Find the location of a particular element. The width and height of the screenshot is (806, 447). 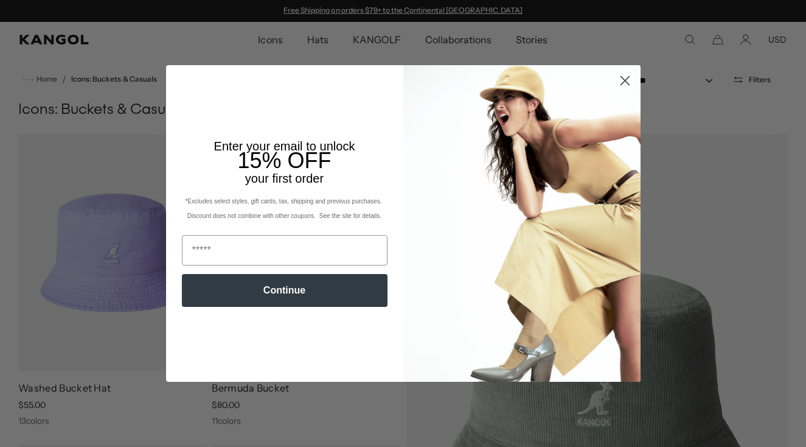

button: Close dialog is located at coordinates (625, 80).